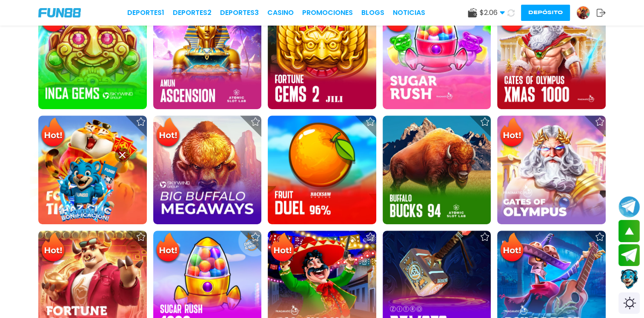 The height and width of the screenshot is (318, 644). What do you see at coordinates (60, 13) in the screenshot?
I see `img: Company Logo` at bounding box center [60, 13].